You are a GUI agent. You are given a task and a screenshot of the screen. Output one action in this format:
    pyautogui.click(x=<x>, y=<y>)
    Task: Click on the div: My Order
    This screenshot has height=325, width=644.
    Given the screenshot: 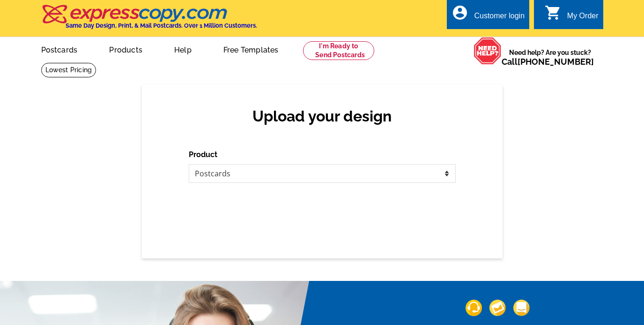 What is the action you would take?
    pyautogui.click(x=582, y=18)
    